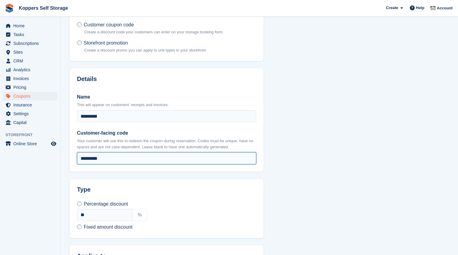 This screenshot has height=255, width=458. What do you see at coordinates (166, 79) in the screenshot?
I see `h2: Details` at bounding box center [166, 79].